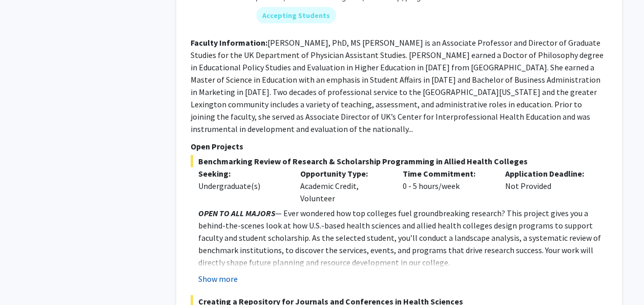 This screenshot has width=644, height=305. I want to click on mat-chip: Accepting Students, so click(296, 16).